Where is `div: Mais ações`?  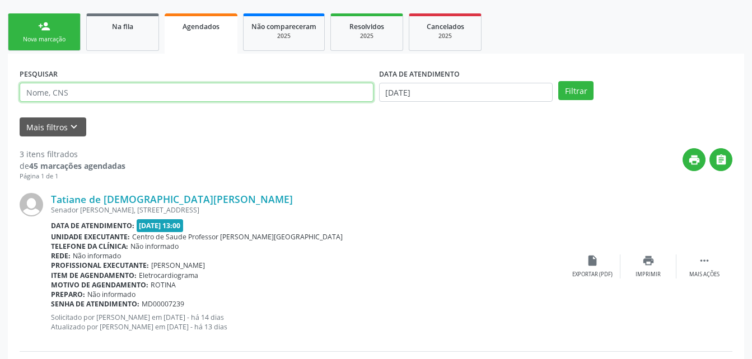
div: Mais ações is located at coordinates (704, 275).